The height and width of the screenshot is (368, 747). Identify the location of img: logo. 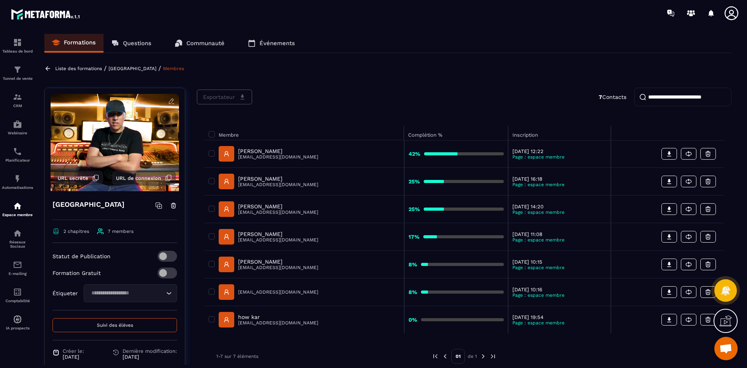
(46, 14).